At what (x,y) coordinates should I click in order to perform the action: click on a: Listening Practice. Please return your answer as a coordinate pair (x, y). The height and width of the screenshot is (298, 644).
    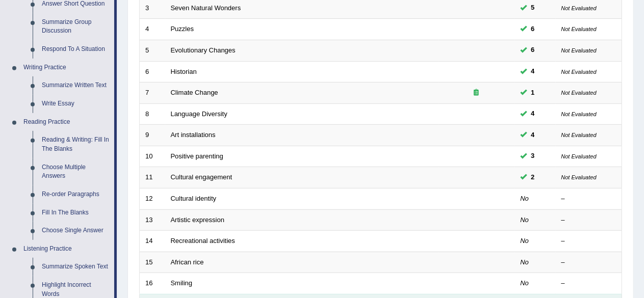
    Looking at the image, I should click on (66, 249).